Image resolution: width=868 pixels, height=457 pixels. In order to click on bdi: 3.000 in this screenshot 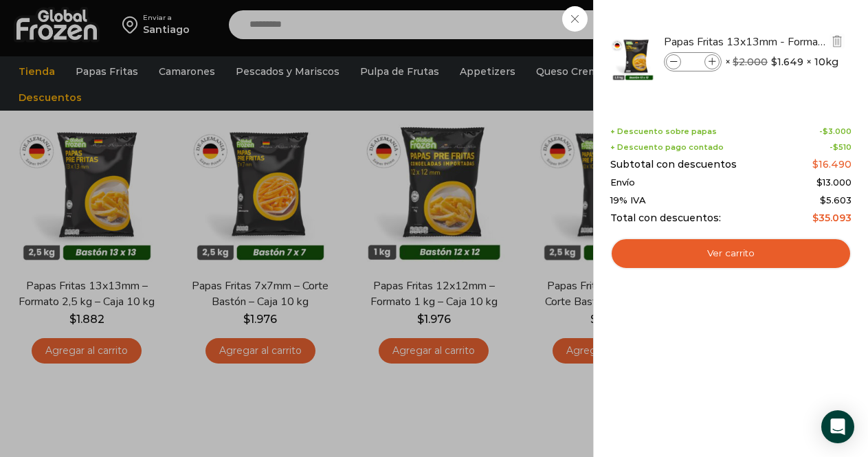, I will do `click(838, 131)`.